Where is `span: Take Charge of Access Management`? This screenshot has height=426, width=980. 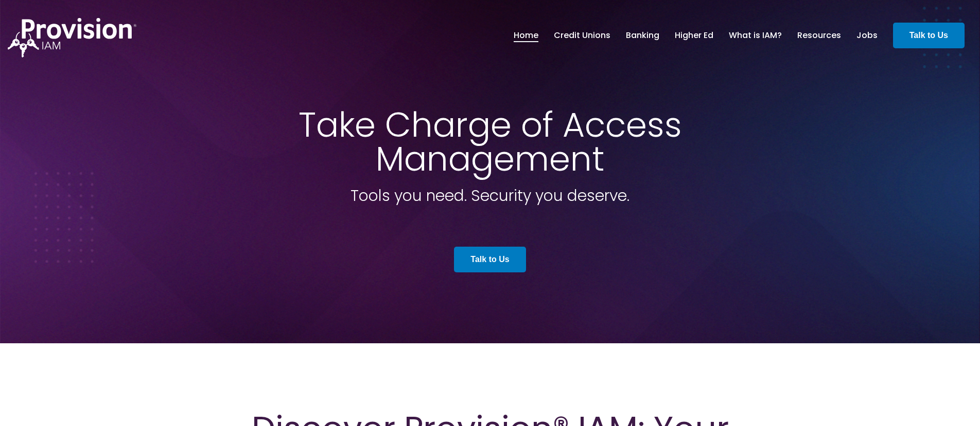 span: Take Charge of Access Management is located at coordinates (490, 142).